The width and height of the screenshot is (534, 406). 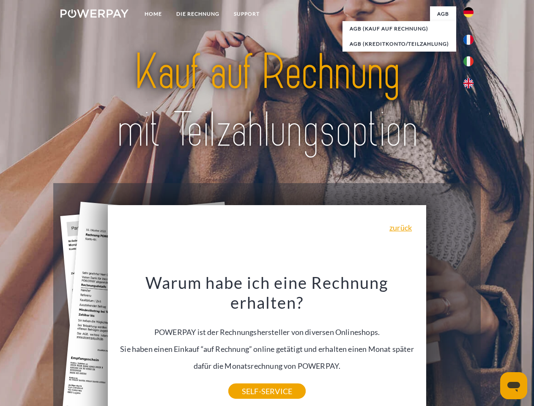 What do you see at coordinates (267, 292) in the screenshot?
I see `h3: Warum habe ich eine Rechnung erhalten?` at bounding box center [267, 292].